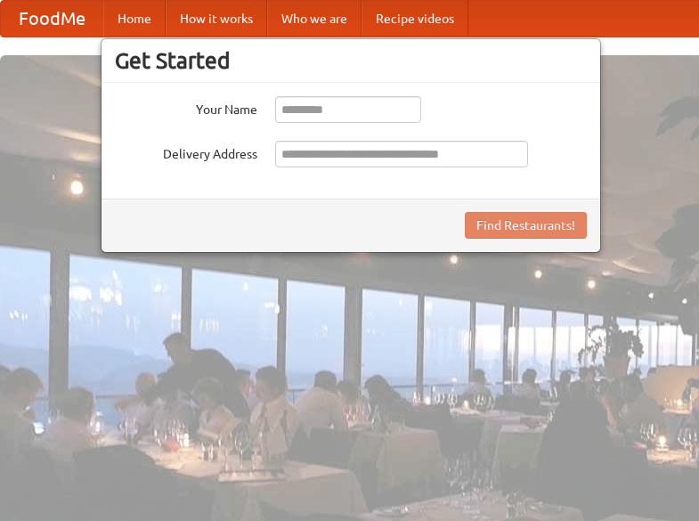 The image size is (699, 521). What do you see at coordinates (415, 19) in the screenshot?
I see `a: Recipe videos` at bounding box center [415, 19].